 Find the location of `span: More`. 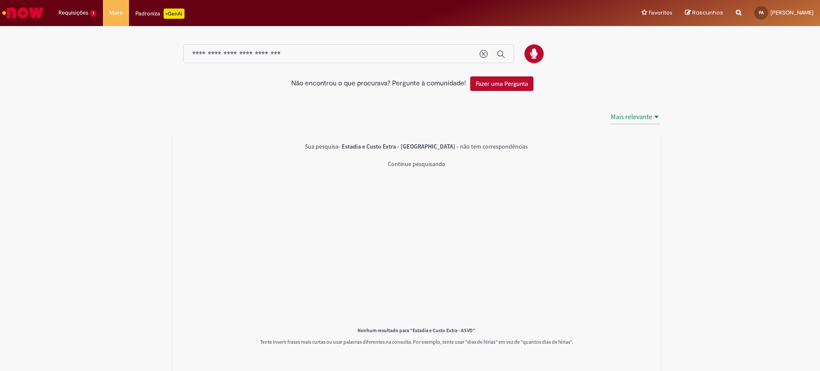

span: More is located at coordinates (116, 13).